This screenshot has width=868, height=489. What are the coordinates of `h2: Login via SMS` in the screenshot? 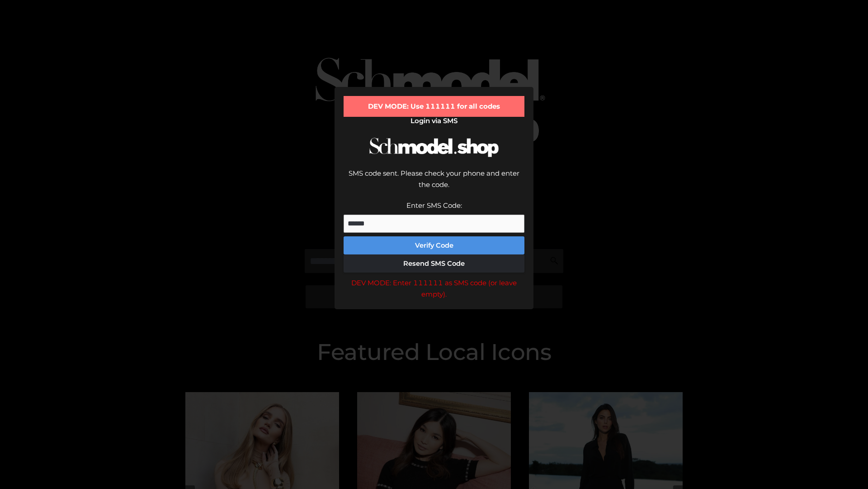 It's located at (434, 121).